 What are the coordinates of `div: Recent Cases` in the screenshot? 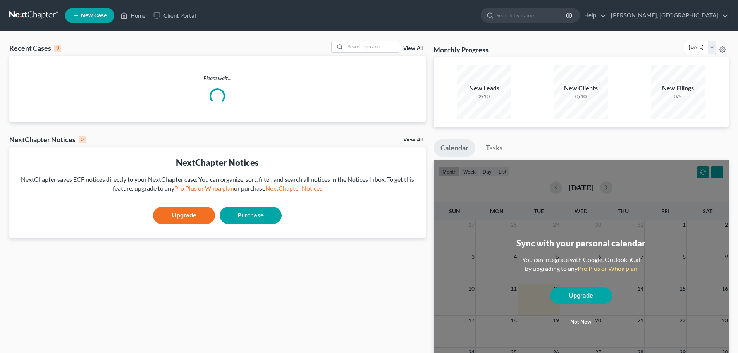 It's located at (35, 48).